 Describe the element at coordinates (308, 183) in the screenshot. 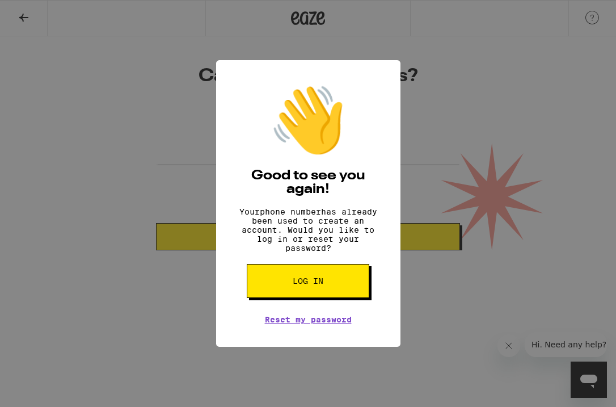

I see `h2: Good to see you again!` at that location.